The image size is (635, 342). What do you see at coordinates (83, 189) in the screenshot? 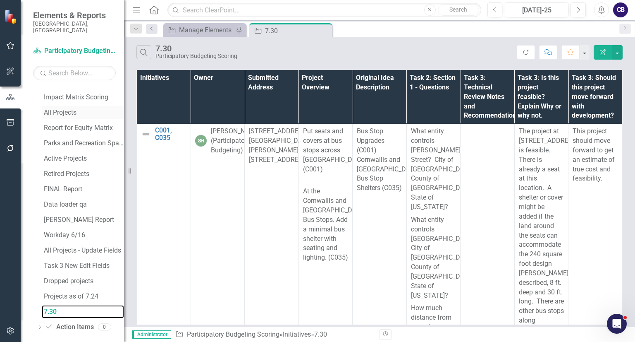
I see `a: FINAL Report` at bounding box center [83, 189].